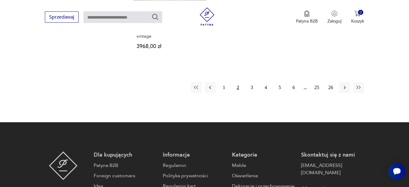 The height and width of the screenshot is (187, 409). What do you see at coordinates (224, 87) in the screenshot?
I see `button: 1` at bounding box center [224, 87].